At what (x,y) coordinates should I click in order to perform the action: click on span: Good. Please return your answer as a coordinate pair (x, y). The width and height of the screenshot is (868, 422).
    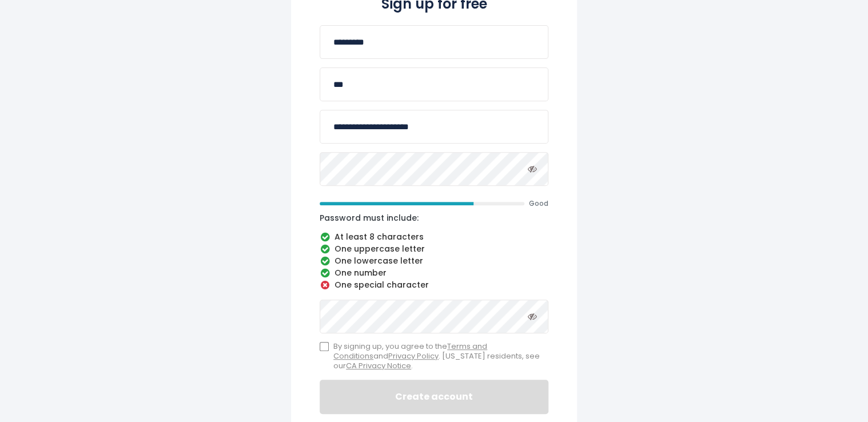
    Looking at the image, I should click on (539, 204).